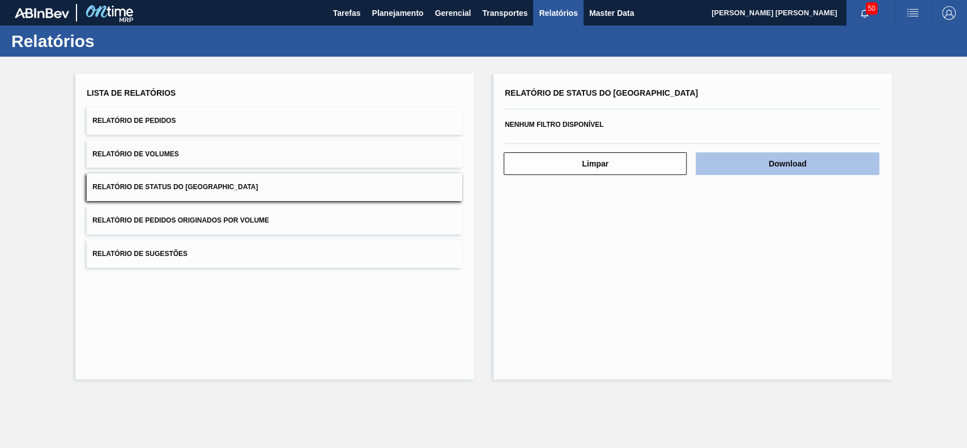 Image resolution: width=967 pixels, height=448 pixels. I want to click on span: Transportes, so click(505, 13).